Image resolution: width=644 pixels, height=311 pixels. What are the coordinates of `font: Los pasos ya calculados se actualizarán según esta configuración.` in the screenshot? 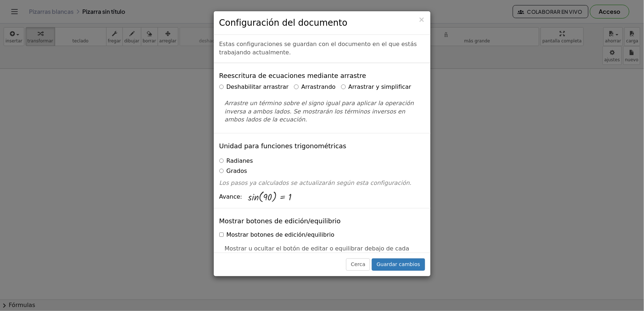 It's located at (315, 182).